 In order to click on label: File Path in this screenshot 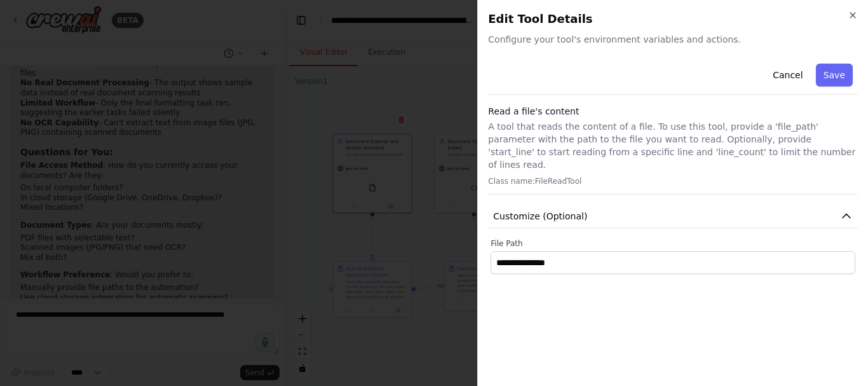, I will do `click(673, 244)`.